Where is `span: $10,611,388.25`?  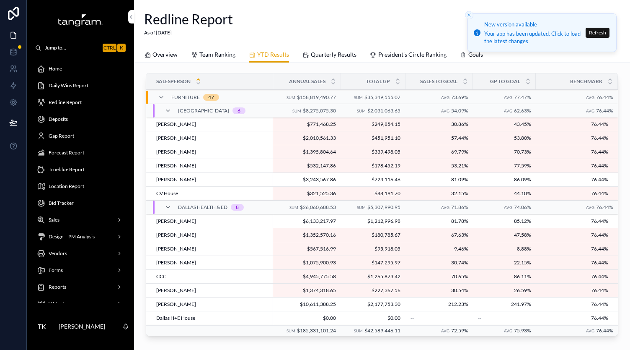 span: $10,611,388.25 is located at coordinates (307, 304).